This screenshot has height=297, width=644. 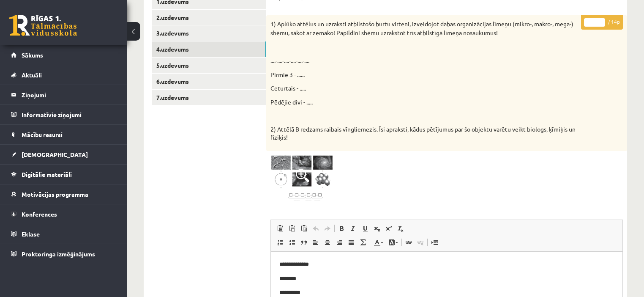 I want to click on a: Noņemt stilus, so click(x=400, y=229).